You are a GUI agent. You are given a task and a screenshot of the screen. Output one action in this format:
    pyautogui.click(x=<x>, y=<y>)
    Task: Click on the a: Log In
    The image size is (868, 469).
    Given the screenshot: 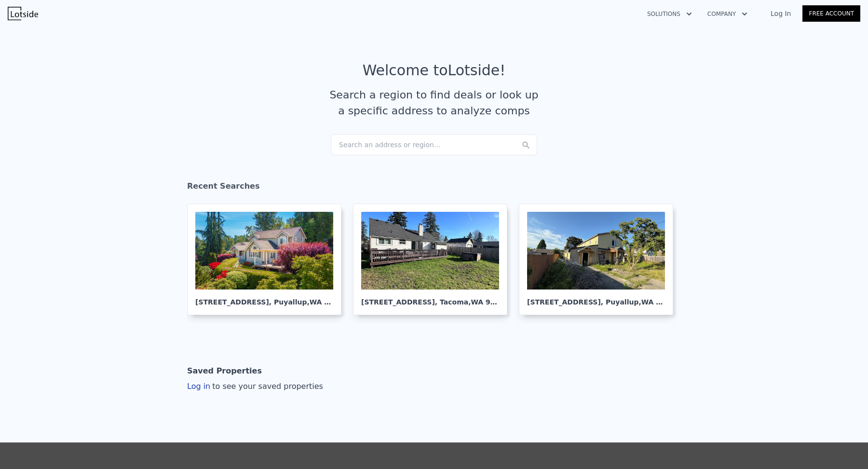 What is the action you would take?
    pyautogui.click(x=781, y=13)
    